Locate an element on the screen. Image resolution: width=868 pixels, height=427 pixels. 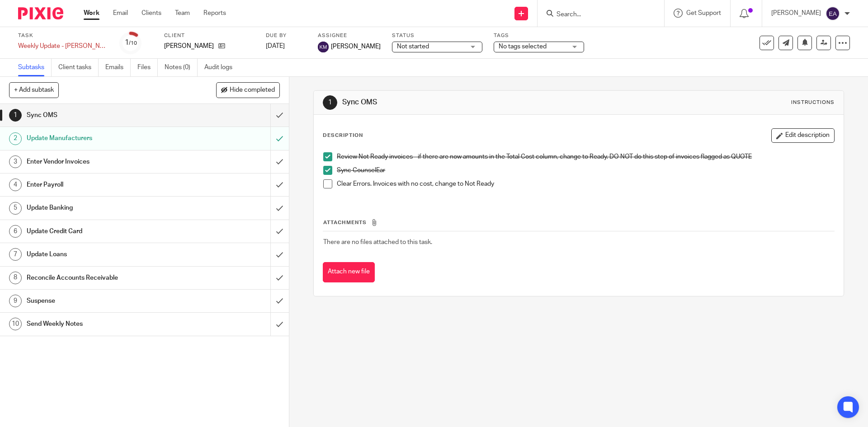
h1: Send Weekly Notes is located at coordinates (105, 324).